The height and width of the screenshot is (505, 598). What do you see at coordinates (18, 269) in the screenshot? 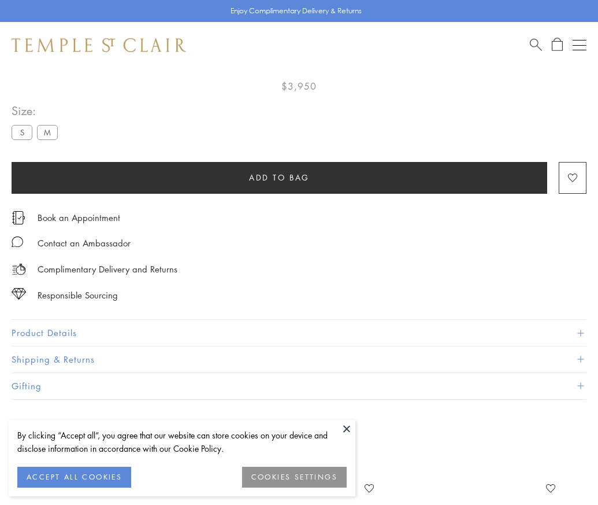
I see `img: icon_delivery.svg` at bounding box center [18, 269].